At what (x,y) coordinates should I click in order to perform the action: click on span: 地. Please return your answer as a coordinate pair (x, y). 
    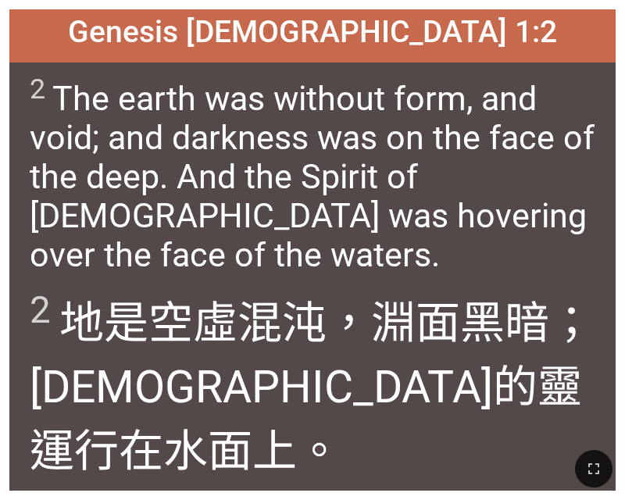
    Looking at the image, I should click on (313, 383).